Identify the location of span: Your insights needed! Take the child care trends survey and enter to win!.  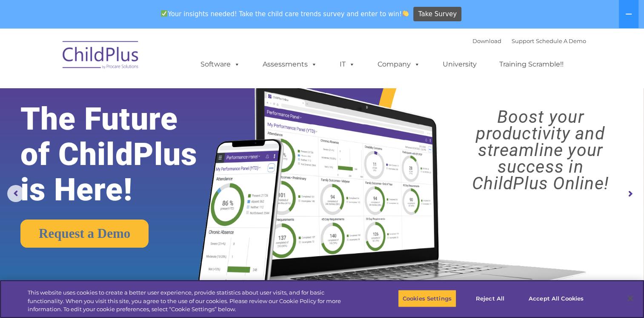
(285, 14).